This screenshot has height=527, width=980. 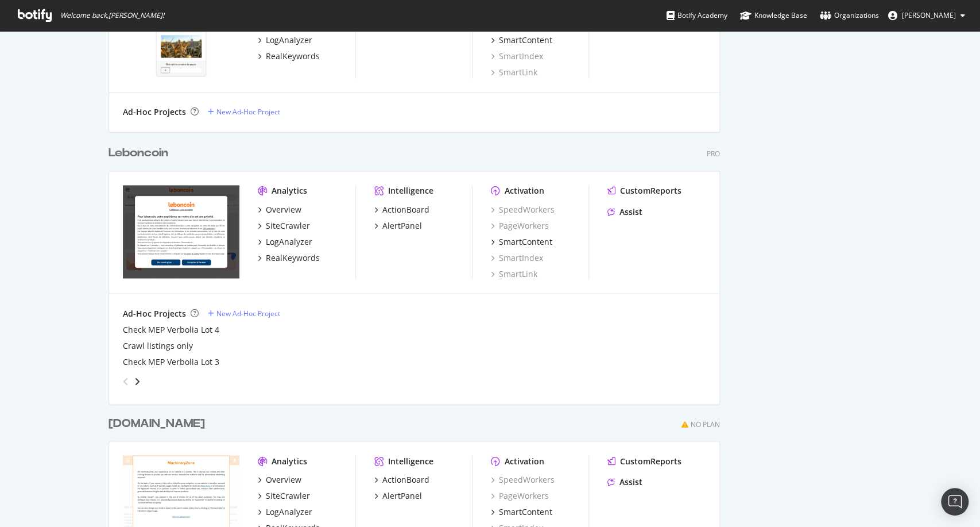 I want to click on img: leboncoin.fr, so click(x=181, y=231).